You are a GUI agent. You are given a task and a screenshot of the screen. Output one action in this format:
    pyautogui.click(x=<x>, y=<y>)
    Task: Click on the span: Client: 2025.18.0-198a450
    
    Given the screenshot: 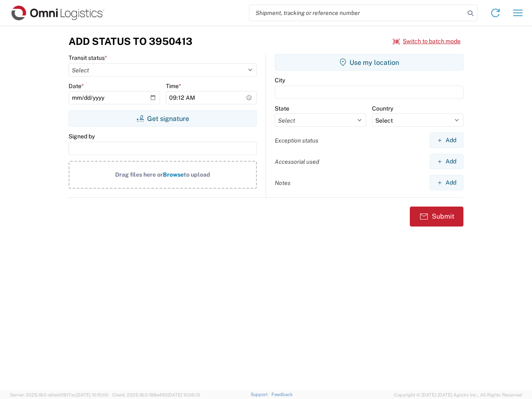 What is the action you would take?
    pyautogui.click(x=156, y=395)
    